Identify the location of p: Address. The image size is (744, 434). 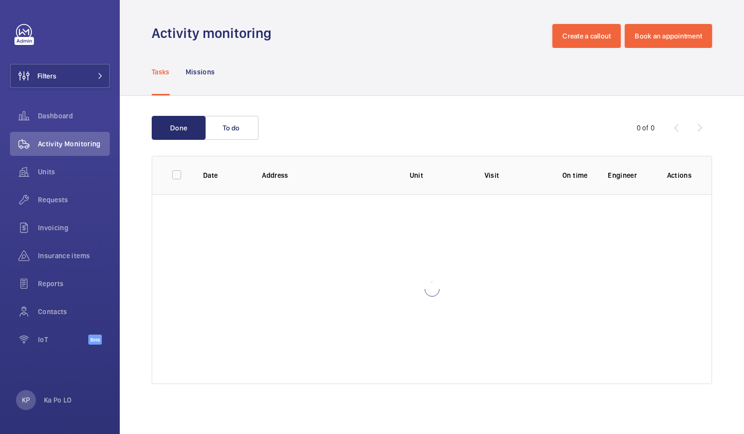
(327, 175).